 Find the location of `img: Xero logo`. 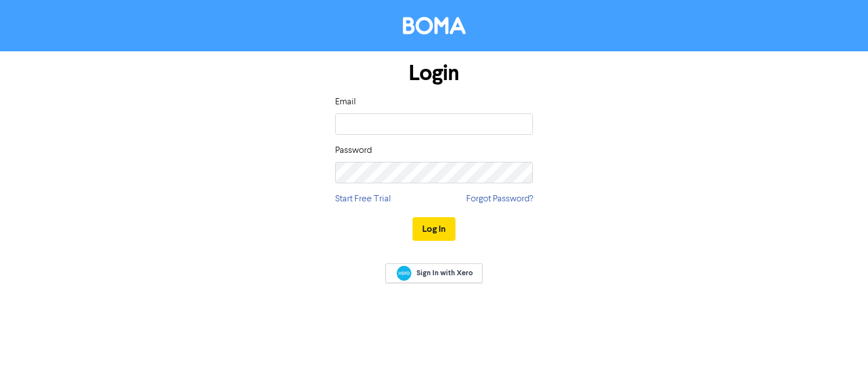

img: Xero logo is located at coordinates (404, 273).